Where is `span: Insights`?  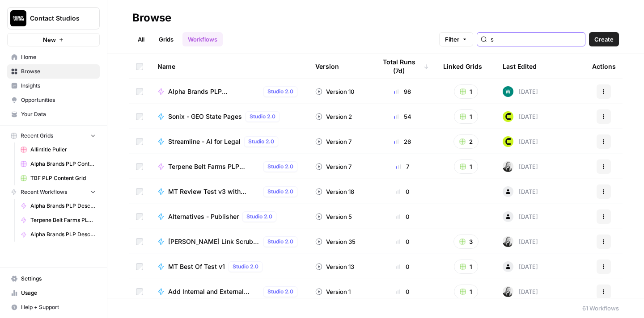 span: Insights is located at coordinates (58, 86).